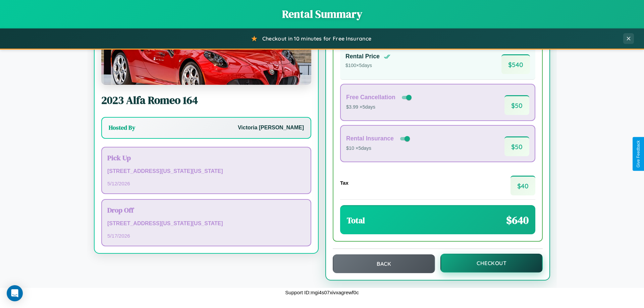 Image resolution: width=644 pixels, height=308 pixels. I want to click on h4: Rental Price, so click(363, 57).